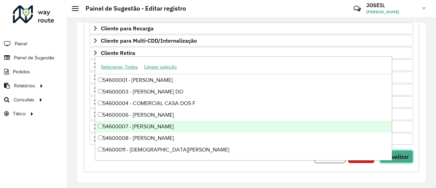 This screenshot has height=188, width=436. Describe the element at coordinates (19, 113) in the screenshot. I see `span: Tático` at that location.